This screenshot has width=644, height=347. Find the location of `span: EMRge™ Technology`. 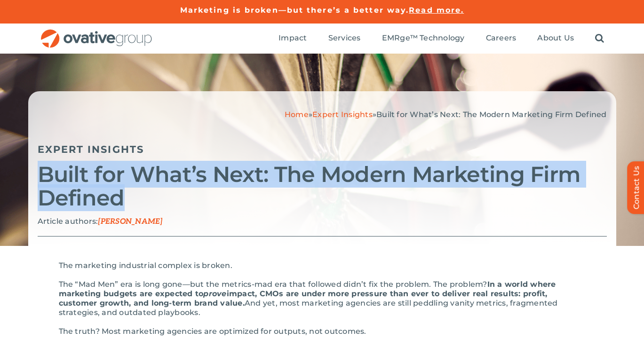

span: EMRge™ Technology is located at coordinates (423, 38).